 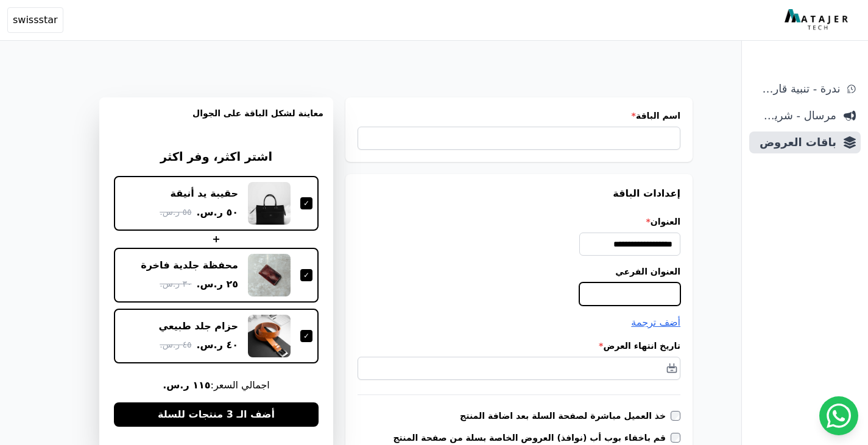 What do you see at coordinates (176, 284) in the screenshot?
I see `span: ٣٠ ر.س.` at bounding box center [176, 284].